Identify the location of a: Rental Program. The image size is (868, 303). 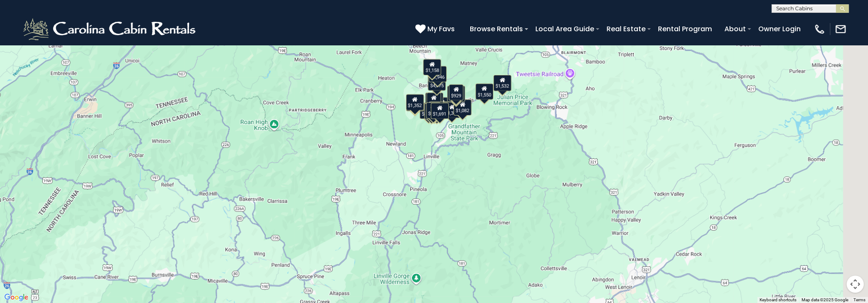
(685, 29).